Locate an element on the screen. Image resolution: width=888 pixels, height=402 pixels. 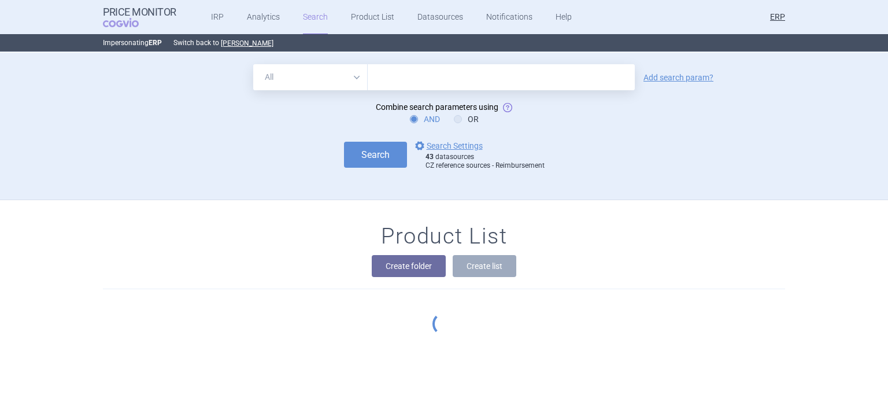
strong: 43 is located at coordinates (430, 157).